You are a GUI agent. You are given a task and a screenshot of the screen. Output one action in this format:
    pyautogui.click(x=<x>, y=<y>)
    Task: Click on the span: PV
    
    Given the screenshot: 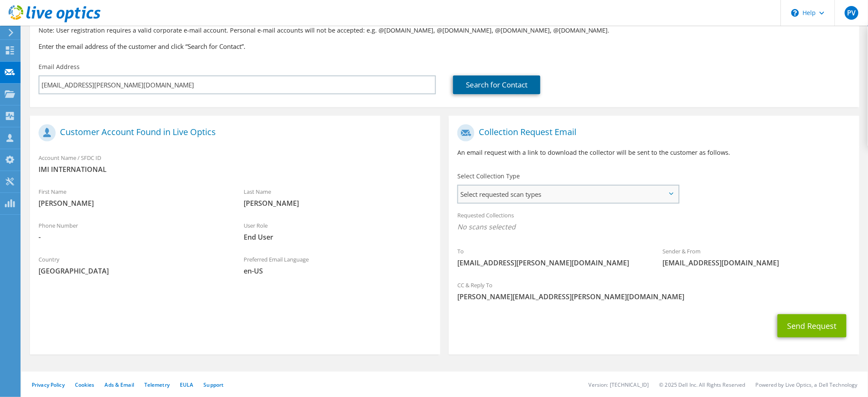 What is the action you would take?
    pyautogui.click(x=852, y=12)
    